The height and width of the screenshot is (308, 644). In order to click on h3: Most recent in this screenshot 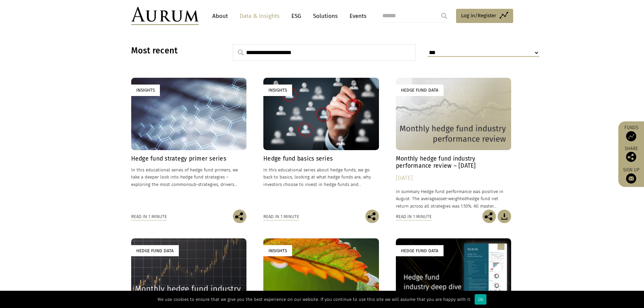, I will do `click(174, 51)`.